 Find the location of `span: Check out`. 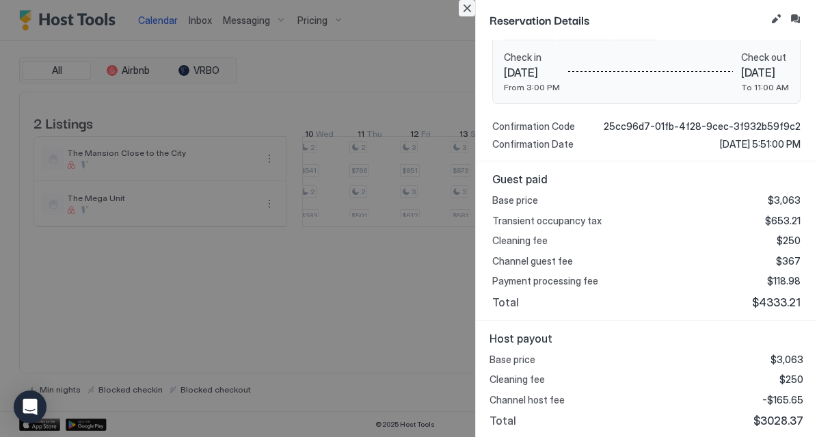

span: Check out is located at coordinates (765, 57).